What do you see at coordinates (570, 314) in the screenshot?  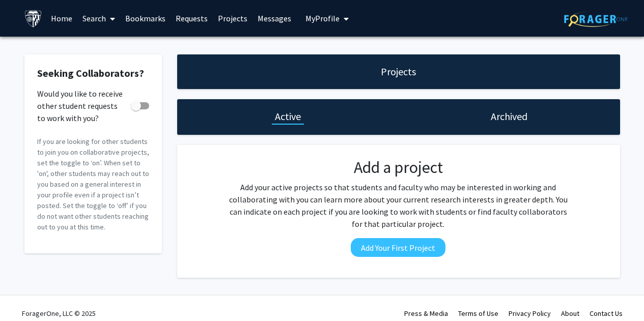 I see `a: About` at bounding box center [570, 314].